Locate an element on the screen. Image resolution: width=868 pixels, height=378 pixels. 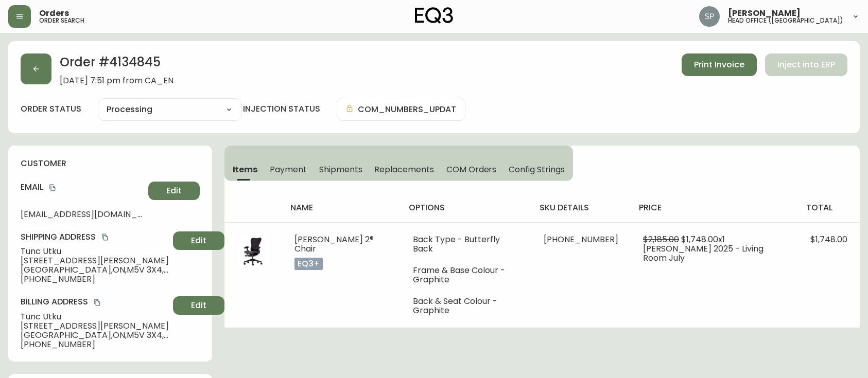
span: $2,185.00 is located at coordinates (661, 239).